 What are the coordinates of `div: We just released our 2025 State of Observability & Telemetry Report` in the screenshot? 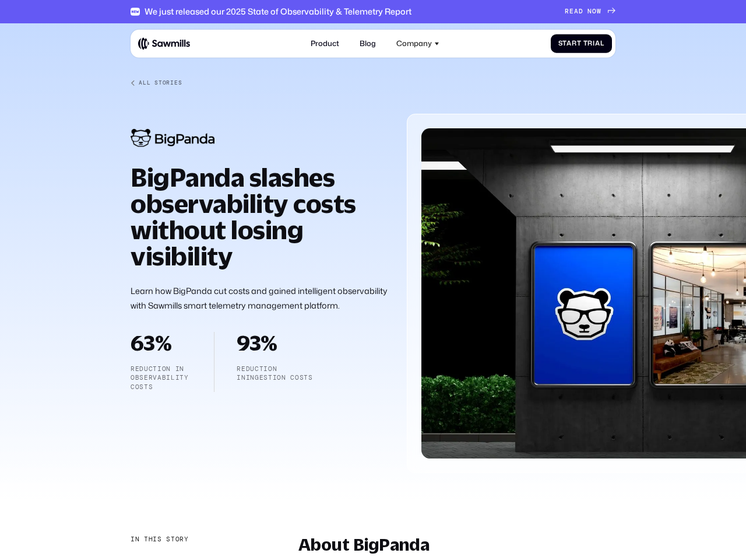 It's located at (278, 11).